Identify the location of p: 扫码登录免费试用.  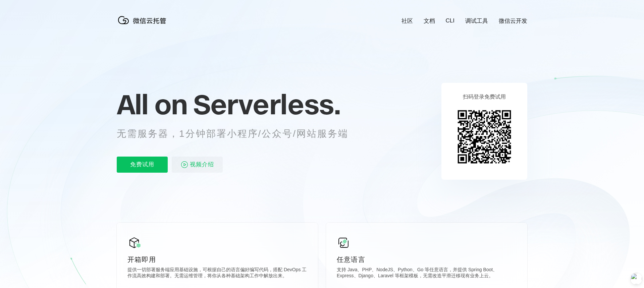
(484, 97).